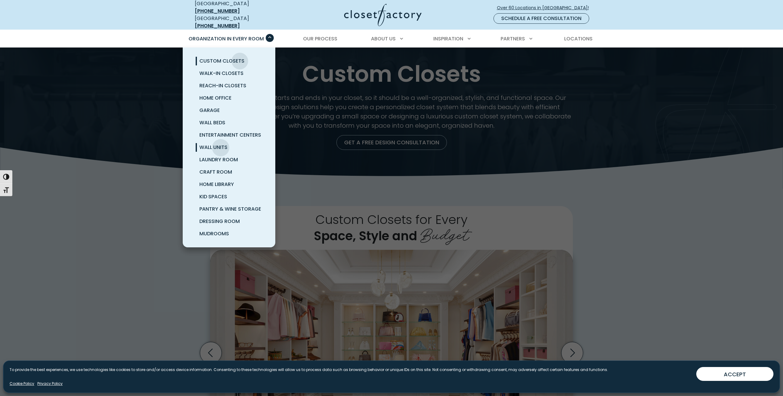 Image resolution: width=783 pixels, height=396 pixels. Describe the element at coordinates (223, 86) in the screenshot. I see `span: Reach-In Closets` at that location.